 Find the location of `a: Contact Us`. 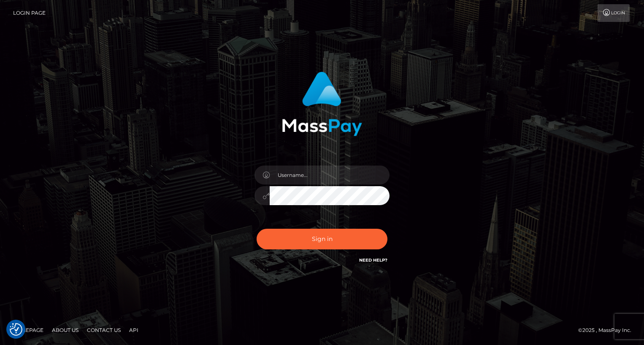

a: Contact Us is located at coordinates (104, 330).